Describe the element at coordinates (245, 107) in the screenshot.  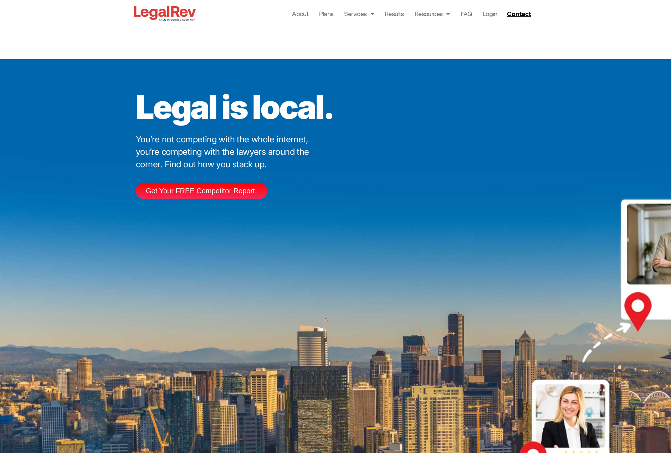
I see `p: Legal is local.` at that location.